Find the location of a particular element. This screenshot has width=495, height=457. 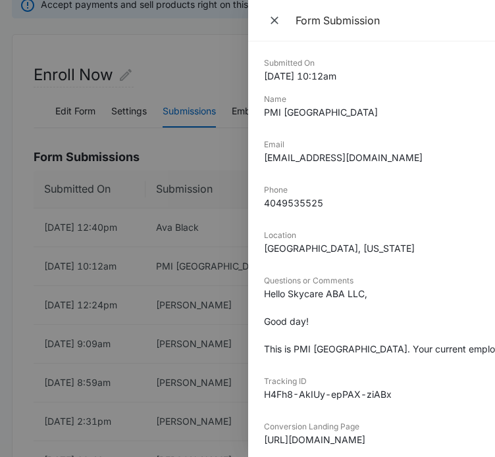

dt: Location is located at coordinates (371, 236).